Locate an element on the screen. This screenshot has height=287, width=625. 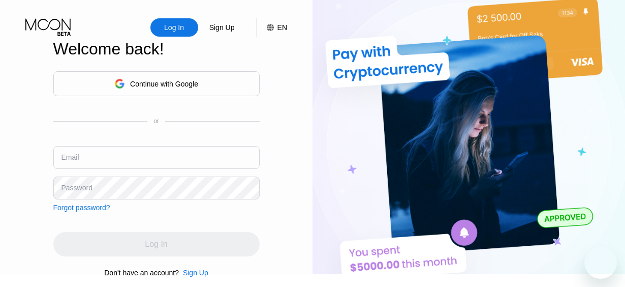
div: or is located at coordinates (156, 121).